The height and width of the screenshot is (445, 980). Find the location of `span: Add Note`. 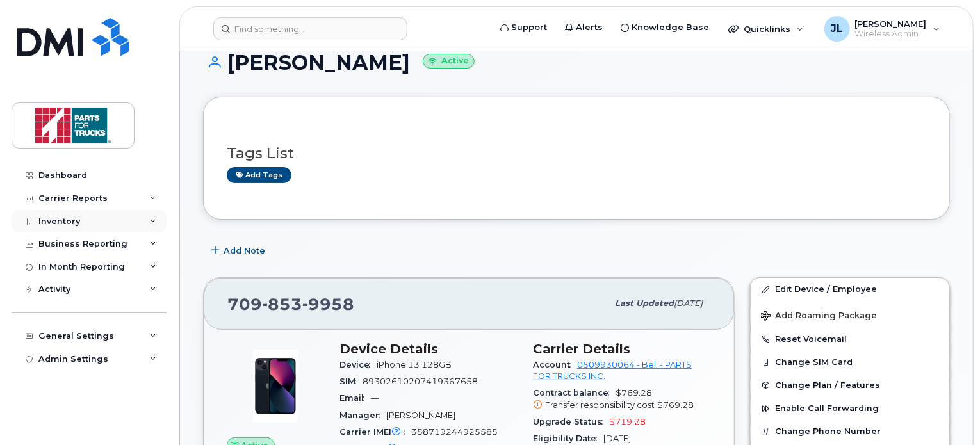

span: Add Note is located at coordinates (244, 250).